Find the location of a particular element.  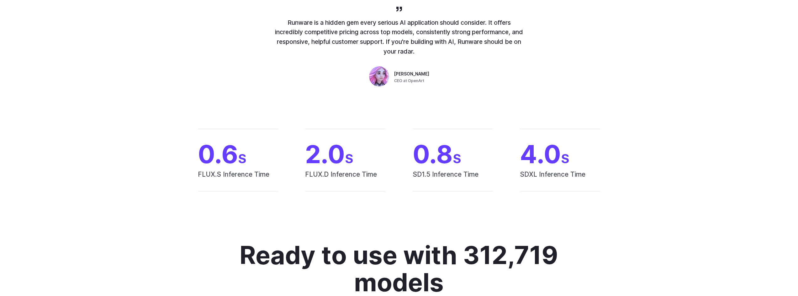

span: SDXL Inference Time is located at coordinates (560, 180).